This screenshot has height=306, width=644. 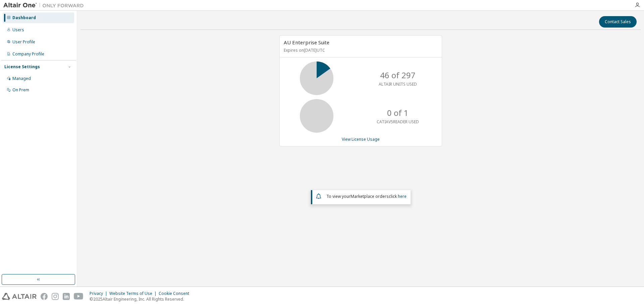 I want to click on div: Managed, so click(x=22, y=79).